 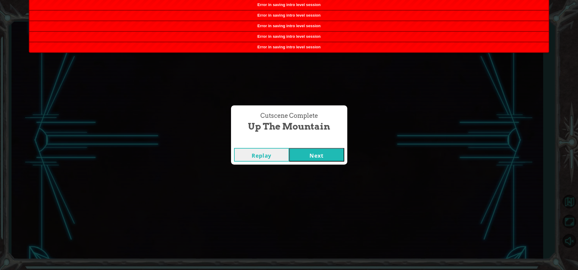 I want to click on button: Replay, so click(x=261, y=155).